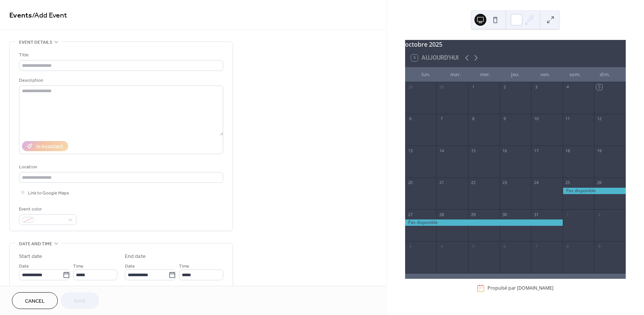 The height and width of the screenshot is (315, 644). What do you see at coordinates (536, 214) in the screenshot?
I see `div: 31` at bounding box center [536, 214].